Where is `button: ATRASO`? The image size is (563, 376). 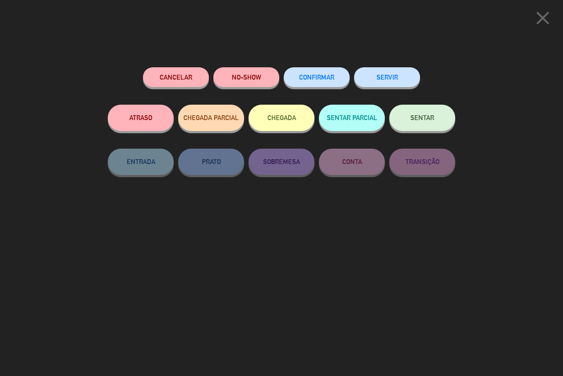
button: ATRASO is located at coordinates (141, 118).